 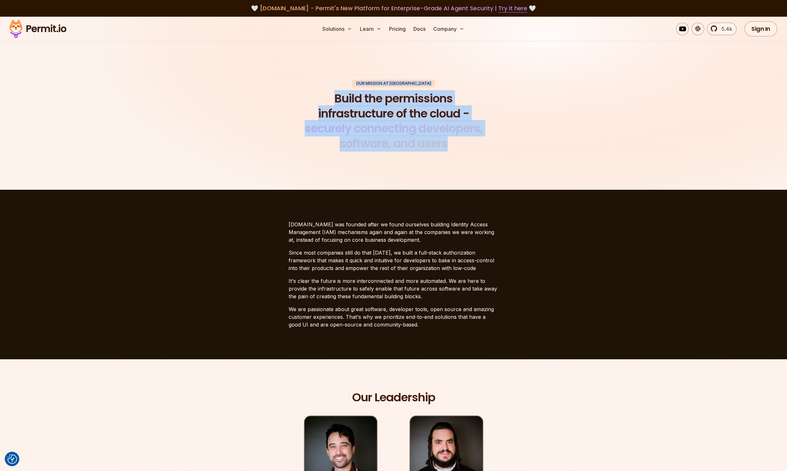 What do you see at coordinates (394, 136) in the screenshot?
I see `span: securely connecting developers, software, and users` at bounding box center [394, 136].